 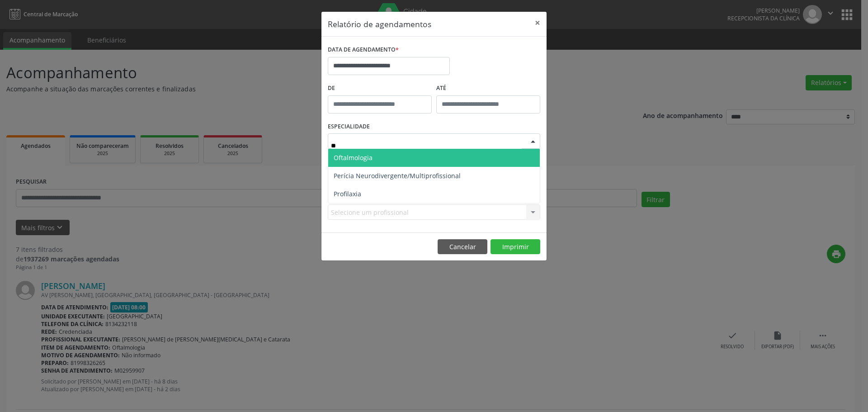 I want to click on span: Oftalmologia, so click(x=353, y=157).